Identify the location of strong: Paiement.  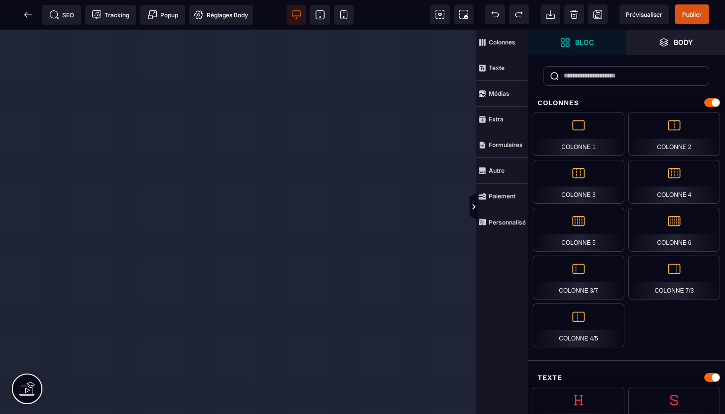
(502, 196).